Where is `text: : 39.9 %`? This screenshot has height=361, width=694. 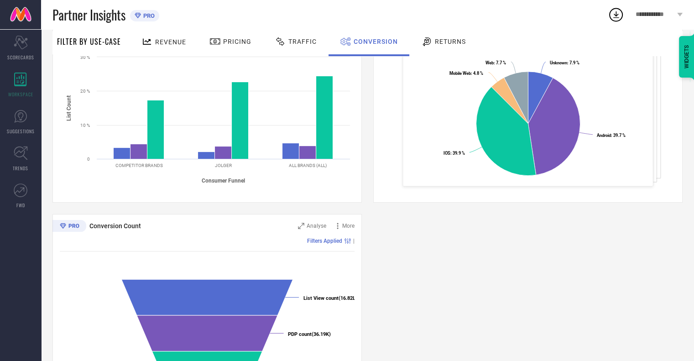 text: : 39.9 % is located at coordinates (454, 153).